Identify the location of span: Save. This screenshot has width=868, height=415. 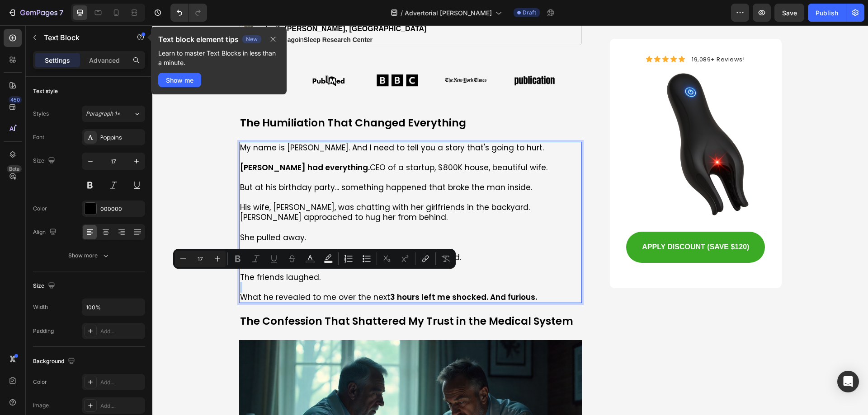
(789, 13).